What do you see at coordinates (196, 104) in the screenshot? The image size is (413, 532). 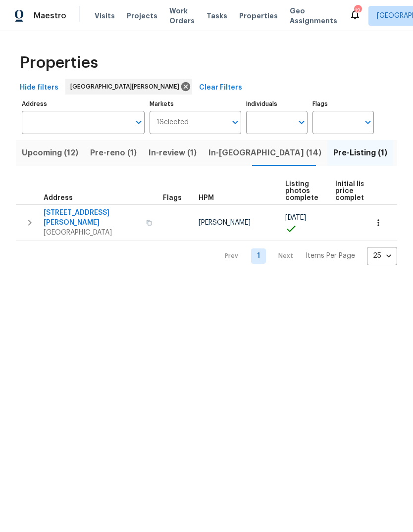 I see `label: Markets` at bounding box center [196, 104].